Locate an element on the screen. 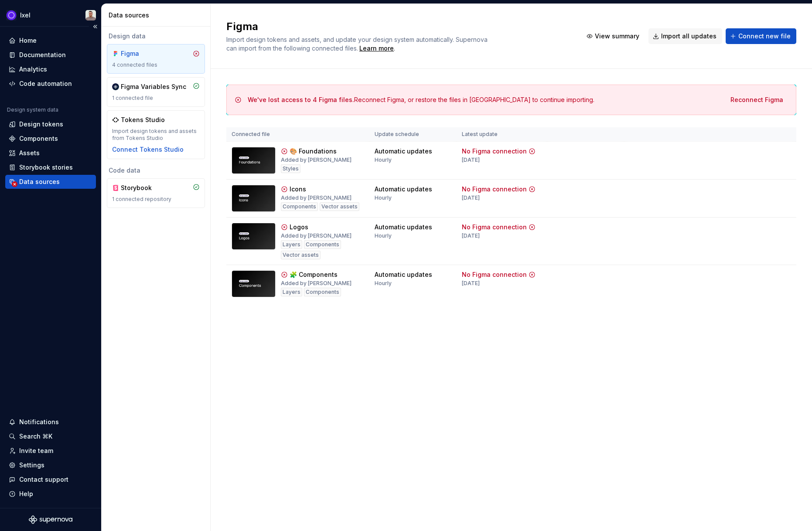 Image resolution: width=812 pixels, height=531 pixels. button: Notifications is located at coordinates (51, 422).